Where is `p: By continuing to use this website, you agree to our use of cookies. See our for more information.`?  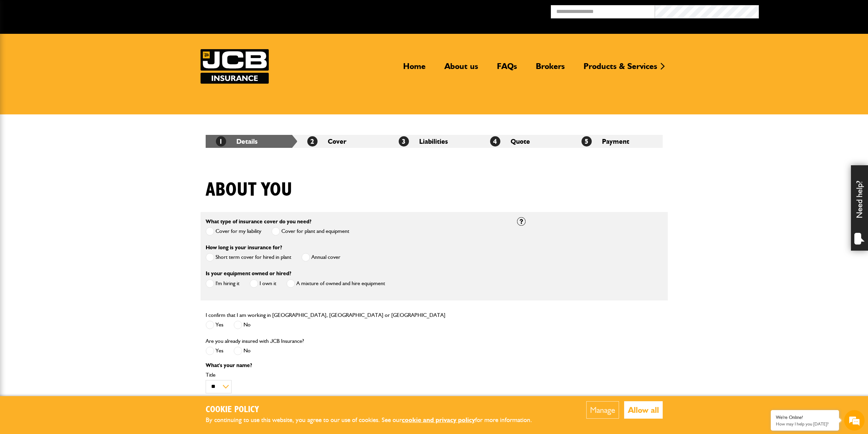 p: By continuing to use this website, you agree to our use of cookies. See our for more information. is located at coordinates (374, 420).